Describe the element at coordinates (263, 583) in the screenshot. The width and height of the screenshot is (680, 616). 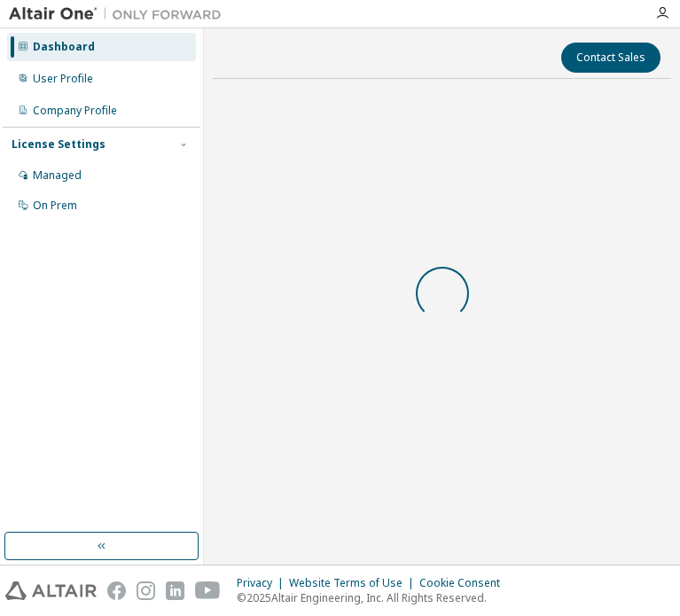
I see `div: Privacy` at that location.